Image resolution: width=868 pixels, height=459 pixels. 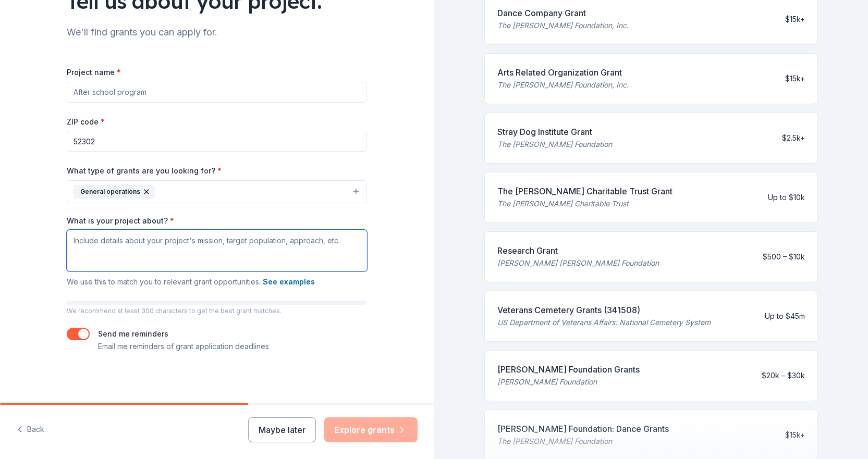 I want to click on p: We recommend at least 300 characters to get the best grant matches., so click(x=217, y=311).